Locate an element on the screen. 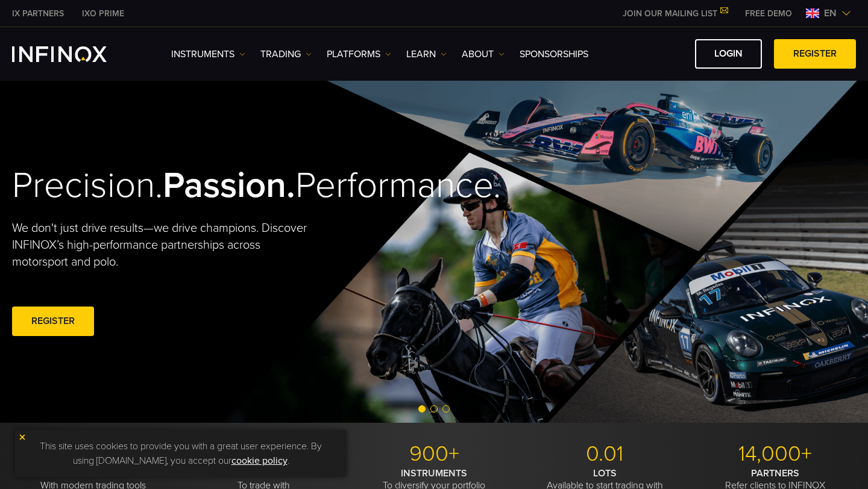 This screenshot has width=868, height=489. span: Go to slide 1 is located at coordinates (422, 409).